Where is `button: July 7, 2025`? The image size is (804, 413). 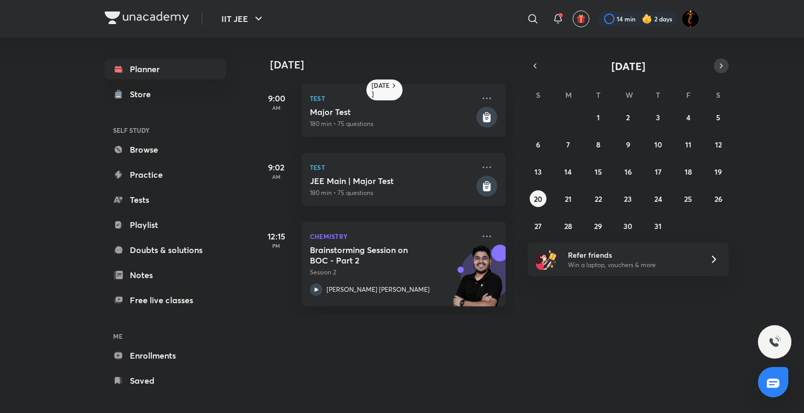
button: July 7, 2025 is located at coordinates (568, 144).